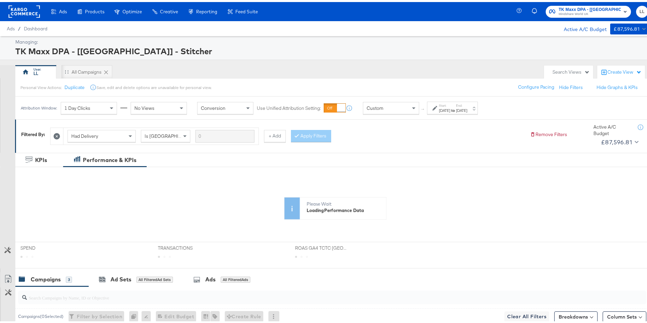 This screenshot has height=323, width=647. Describe the element at coordinates (41, 86) in the screenshot. I see `div: Personal View Actions:` at that location.